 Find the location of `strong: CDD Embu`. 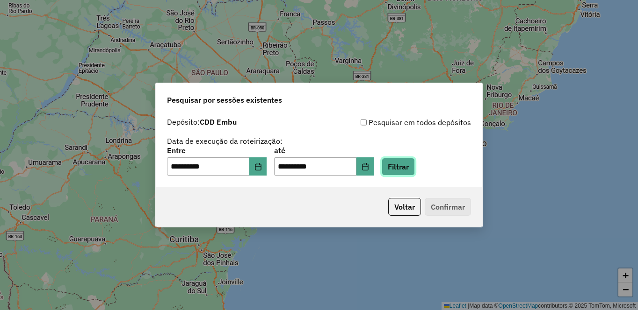

strong: CDD Embu is located at coordinates (218, 122).